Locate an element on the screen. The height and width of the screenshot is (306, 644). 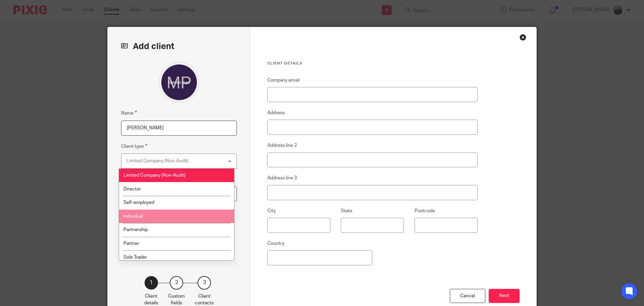
span: Individual is located at coordinates (133, 216).